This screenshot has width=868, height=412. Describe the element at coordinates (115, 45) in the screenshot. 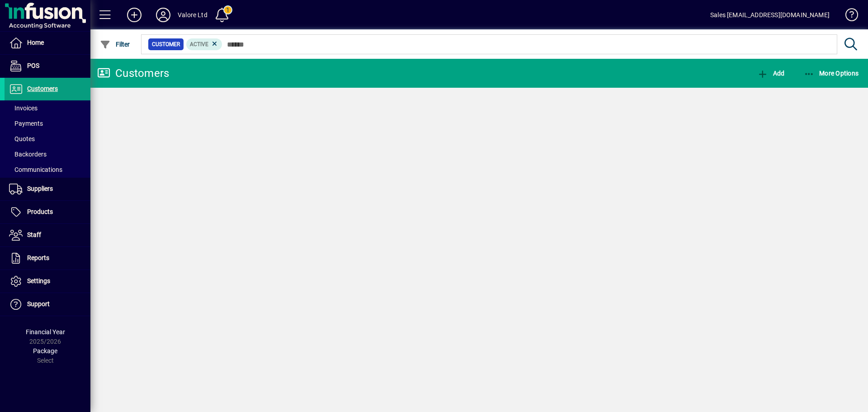

I see `button: Filter` at that location.